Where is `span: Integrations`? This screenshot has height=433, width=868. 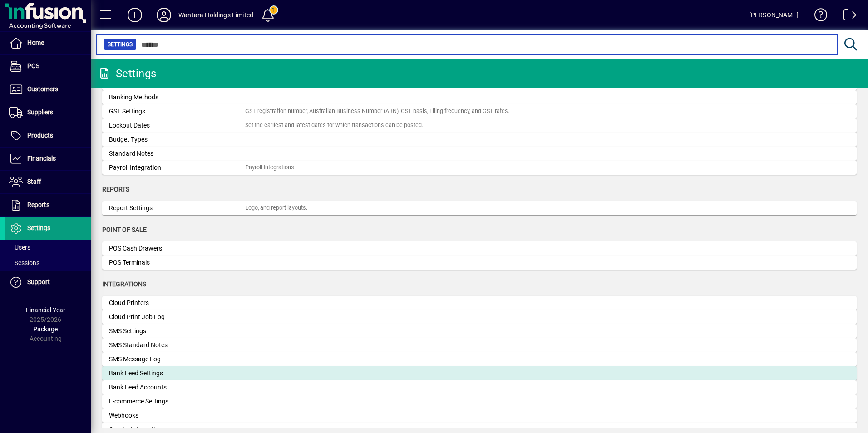 span: Integrations is located at coordinates (124, 284).